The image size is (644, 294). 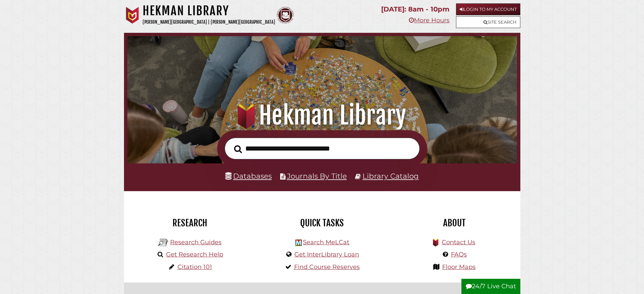 What do you see at coordinates (459, 255) in the screenshot?
I see `a: FAQs` at bounding box center [459, 255].